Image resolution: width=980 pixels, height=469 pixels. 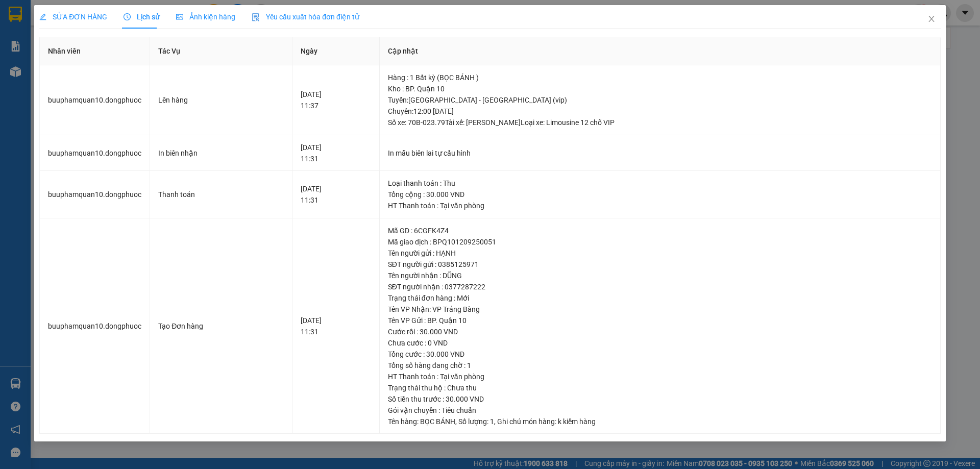 What do you see at coordinates (660, 183) in the screenshot?
I see `div: Loại thanh toán : Thu` at bounding box center [660, 183].